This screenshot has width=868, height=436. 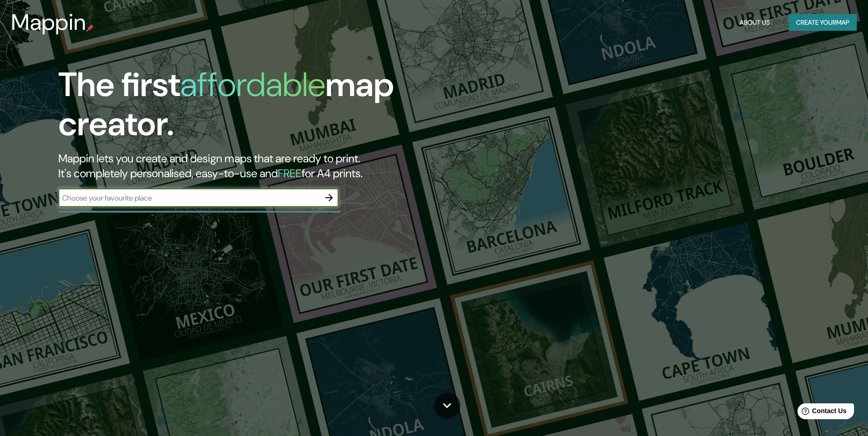 I want to click on h1: The first map creator., so click(x=276, y=108).